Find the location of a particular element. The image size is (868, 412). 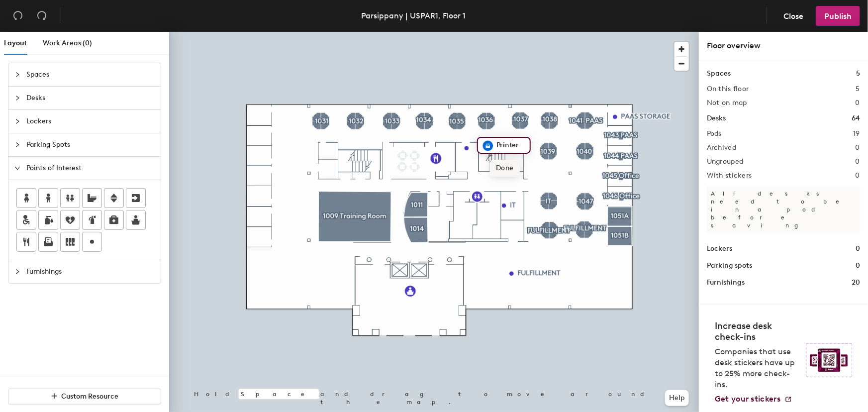

a: Get your stickers is located at coordinates (753, 399).